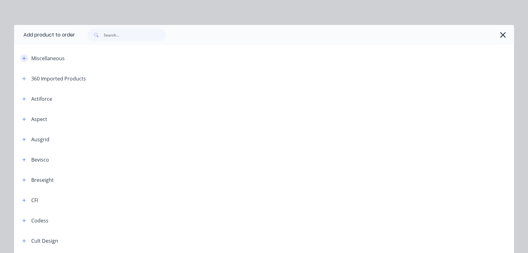 The height and width of the screenshot is (253, 528). What do you see at coordinates (42, 99) in the screenshot?
I see `div: Actiforce` at bounding box center [42, 99].